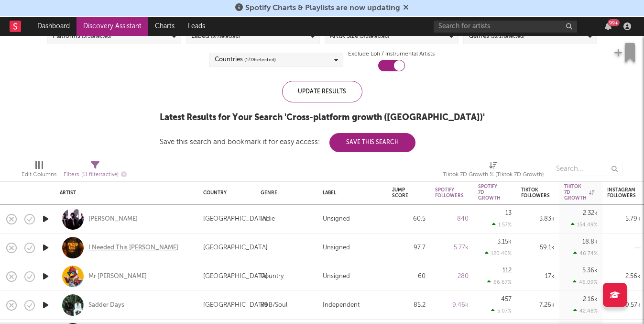 The height and width of the screenshot is (324, 644). Describe the element at coordinates (489, 192) in the screenshot. I see `div: Spotify 7D Growth` at that location.